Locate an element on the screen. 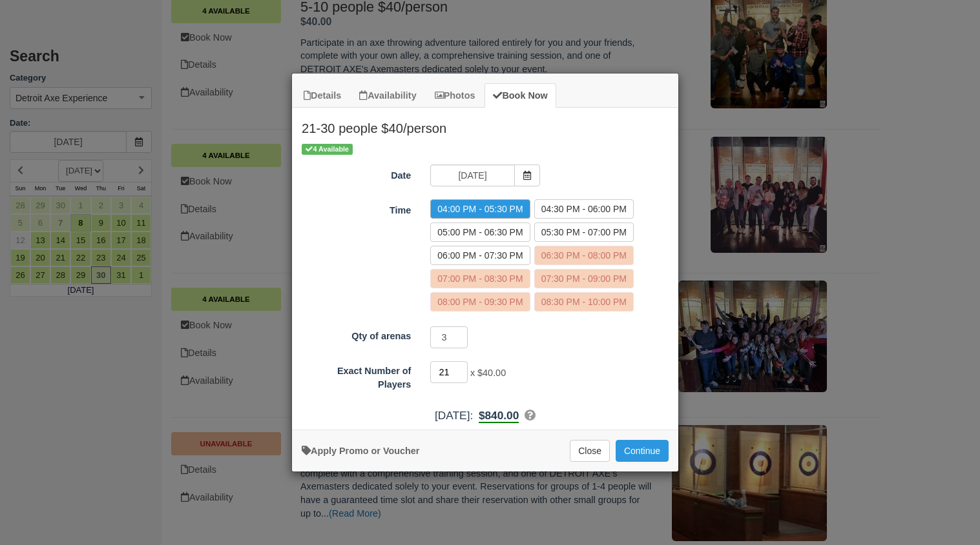 The width and height of the screenshot is (980, 545). button: Add to Booking is located at coordinates (642, 451).